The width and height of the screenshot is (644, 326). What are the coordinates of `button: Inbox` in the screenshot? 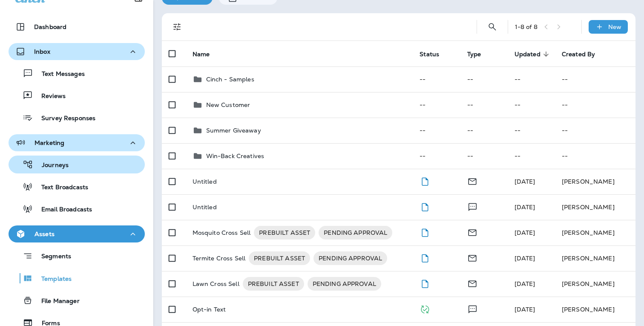 It's located at (76, 51).